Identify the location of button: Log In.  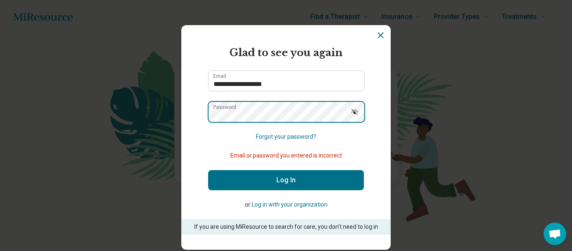
(286, 180).